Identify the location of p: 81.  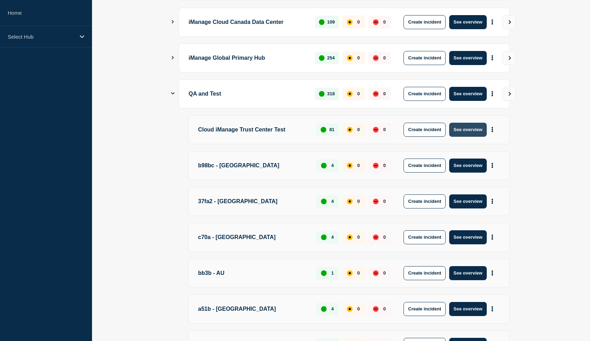
(332, 129).